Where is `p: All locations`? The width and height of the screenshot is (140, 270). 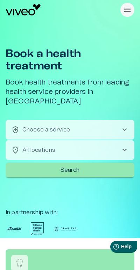 p: All locations is located at coordinates (66, 150).